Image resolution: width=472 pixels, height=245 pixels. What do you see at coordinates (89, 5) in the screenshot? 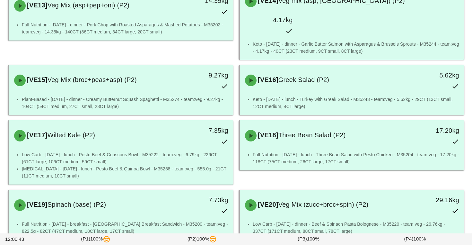
I see `span: Veg Mix (asp+pep+oni) (P2)` at bounding box center [89, 5].